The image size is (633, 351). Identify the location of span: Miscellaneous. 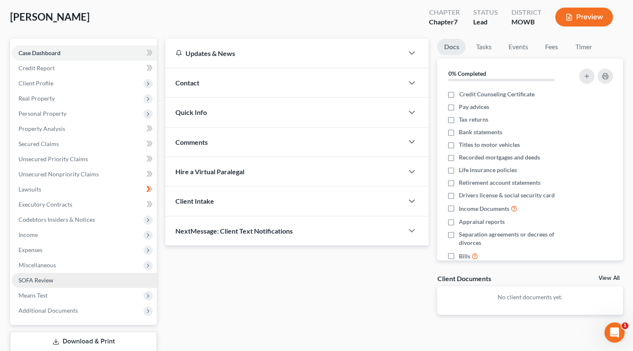
(37, 265).